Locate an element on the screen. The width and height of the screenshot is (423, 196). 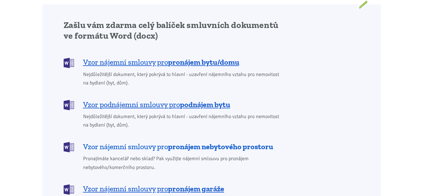
b: pronájem nebytového prostoru is located at coordinates (221, 146).